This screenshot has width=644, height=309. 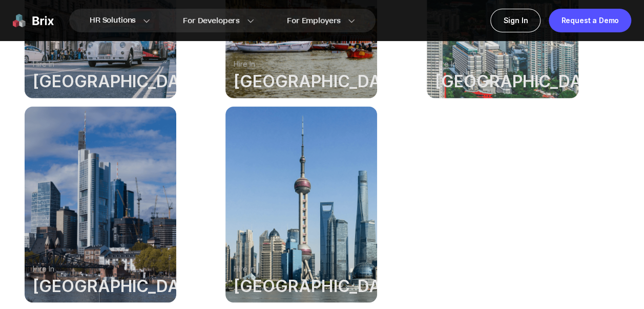 What do you see at coordinates (590, 21) in the screenshot?
I see `div: Request a Demo` at bounding box center [590, 21].